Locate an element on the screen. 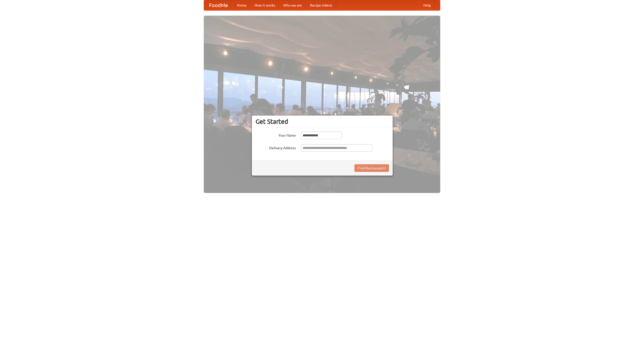 Image resolution: width=644 pixels, height=356 pixels. a: FoodMe is located at coordinates (218, 5).